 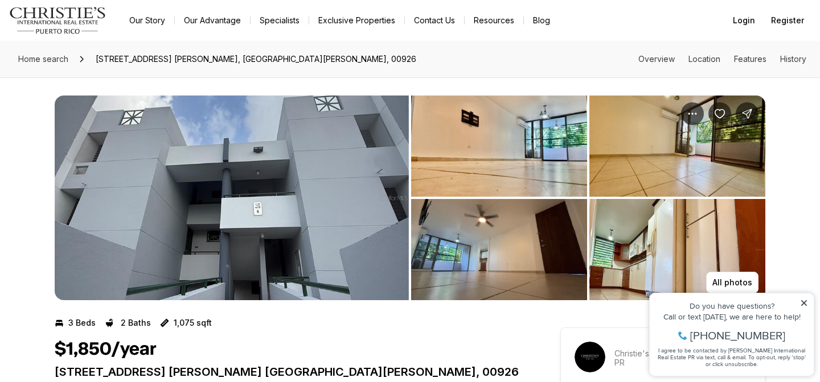 I want to click on div: Listing Photos, so click(x=410, y=198).